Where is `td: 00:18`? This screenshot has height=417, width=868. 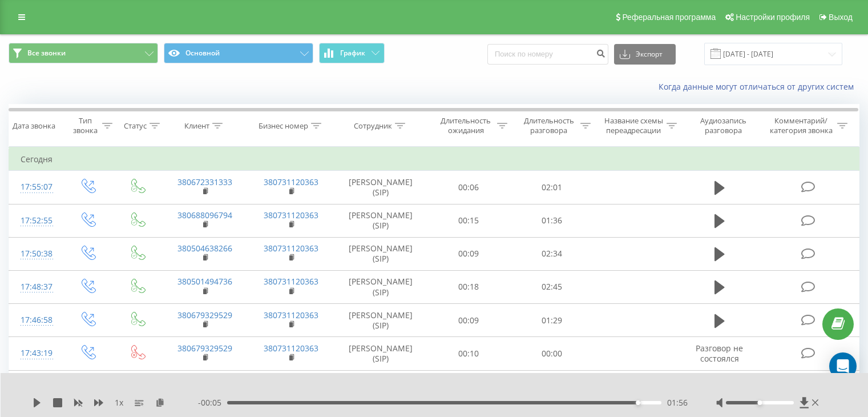
td: 00:18 is located at coordinates (468, 287).